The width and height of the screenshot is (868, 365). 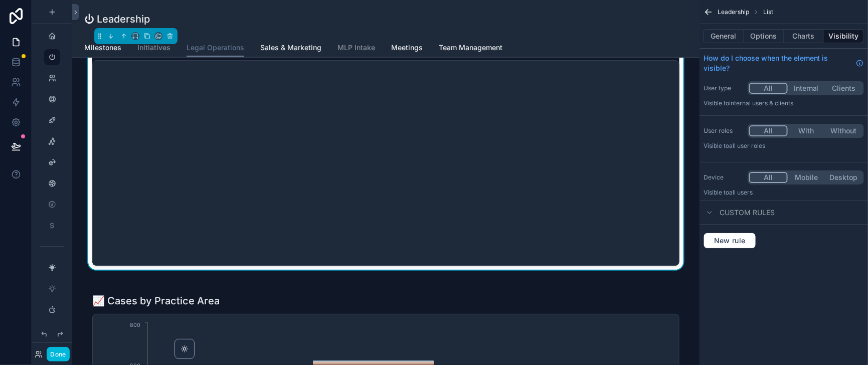 What do you see at coordinates (807, 178) in the screenshot?
I see `button: Mobile` at bounding box center [807, 178].